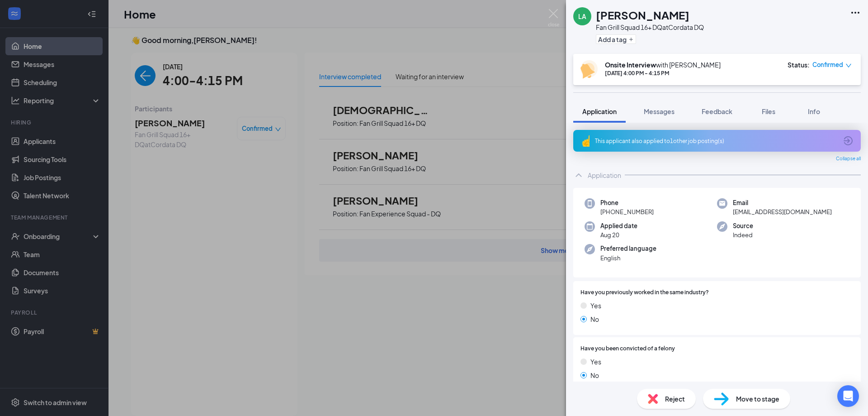 This screenshot has height=416, width=868. Describe the element at coordinates (828, 64) in the screenshot. I see `span: Confirmed` at that location.